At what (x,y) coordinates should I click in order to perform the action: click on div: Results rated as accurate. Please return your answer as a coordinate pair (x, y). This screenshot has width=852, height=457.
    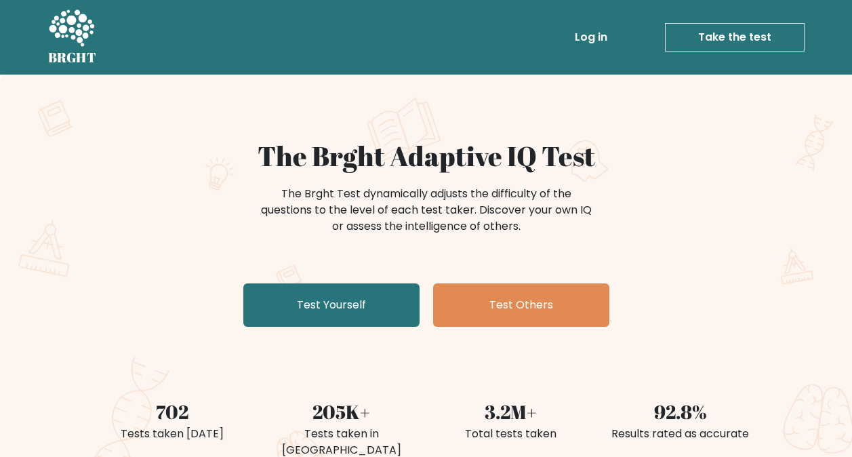
    Looking at the image, I should click on (680, 434).